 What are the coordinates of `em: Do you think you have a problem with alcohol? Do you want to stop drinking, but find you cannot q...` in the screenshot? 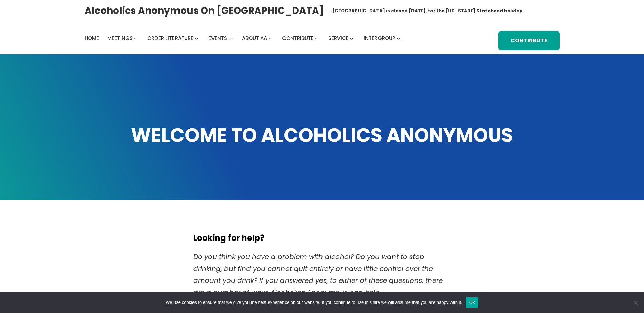 It's located at (318, 275).